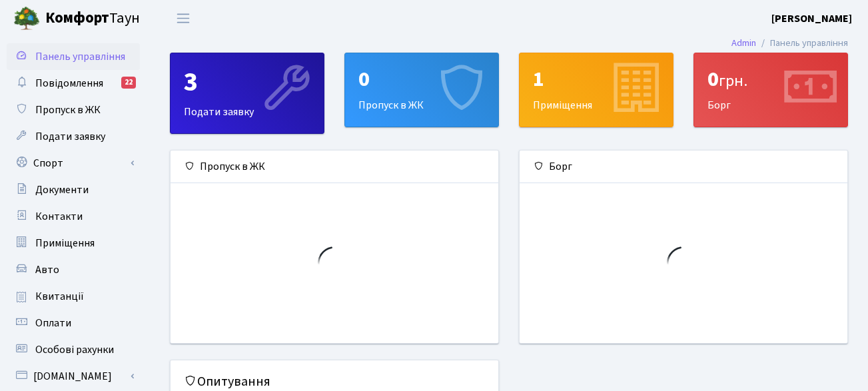 The height and width of the screenshot is (391, 868). I want to click on div: Приміщення, so click(596, 89).